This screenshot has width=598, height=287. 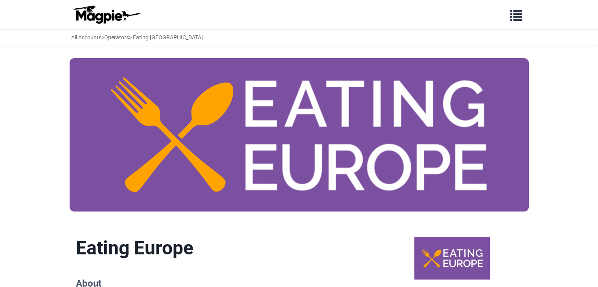 I want to click on h1: Eating Europe, so click(x=222, y=248).